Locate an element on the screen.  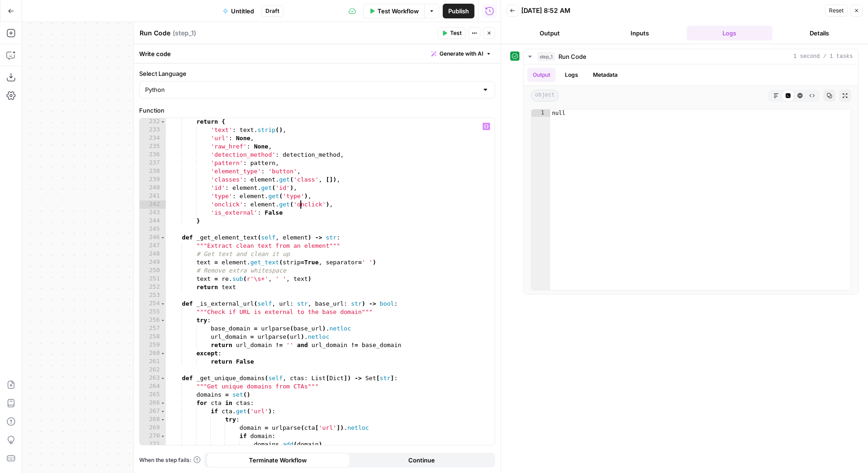
div: 242 is located at coordinates (153, 205).